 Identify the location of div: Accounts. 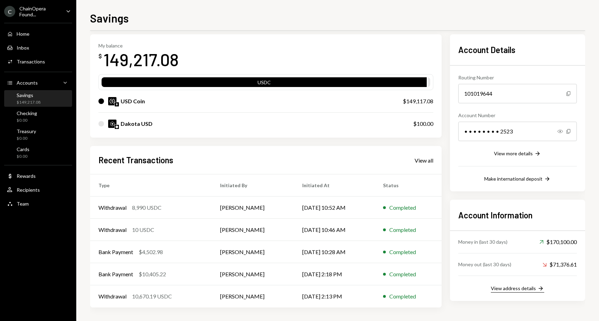
(27, 82).